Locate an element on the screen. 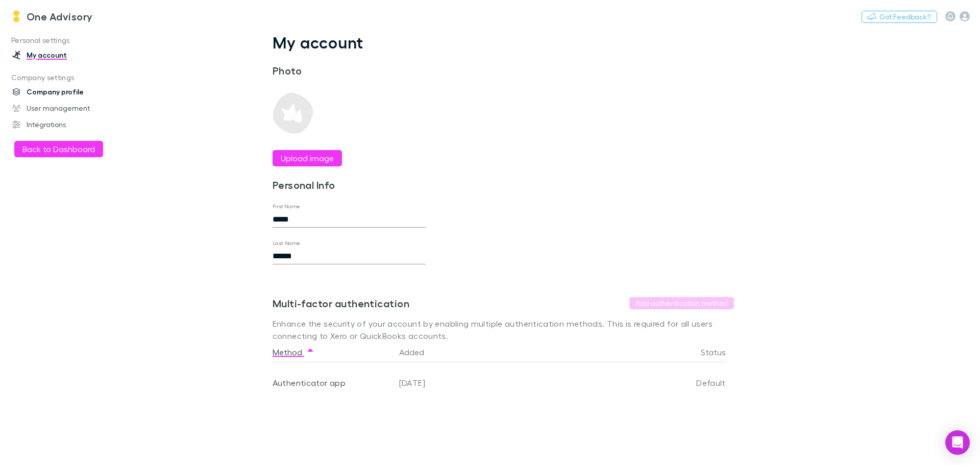 This screenshot has height=465, width=980. button: Status is located at coordinates (718, 352).